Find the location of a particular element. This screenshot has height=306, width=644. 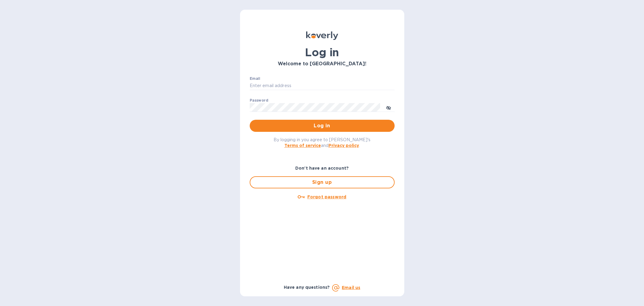

b: Privacy policy is located at coordinates (343, 146).